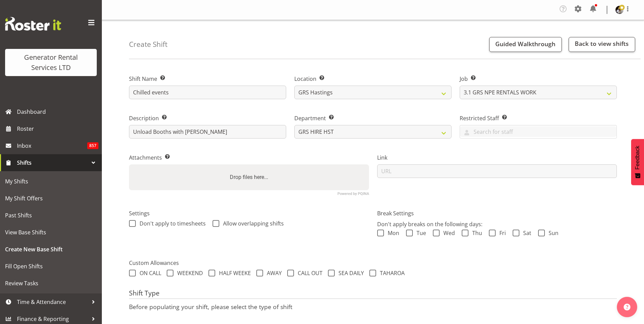  Describe the element at coordinates (497, 213) in the screenshot. I see `label: Break Settings` at that location.